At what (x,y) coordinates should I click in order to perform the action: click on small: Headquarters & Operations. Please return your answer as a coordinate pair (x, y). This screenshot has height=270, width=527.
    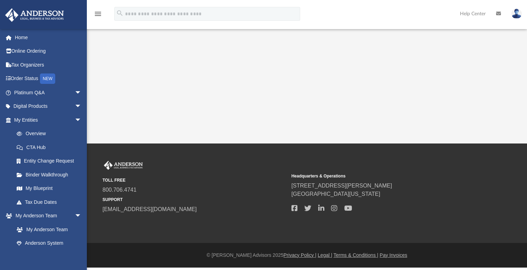
    Looking at the image, I should click on (383, 176).